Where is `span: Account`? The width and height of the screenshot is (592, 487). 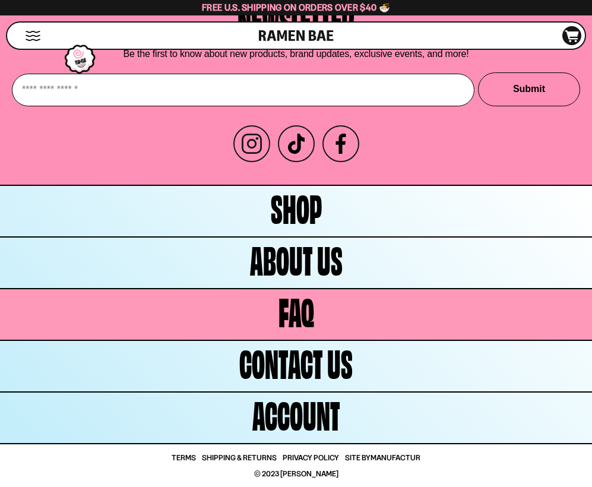 span: Account is located at coordinates (297, 414).